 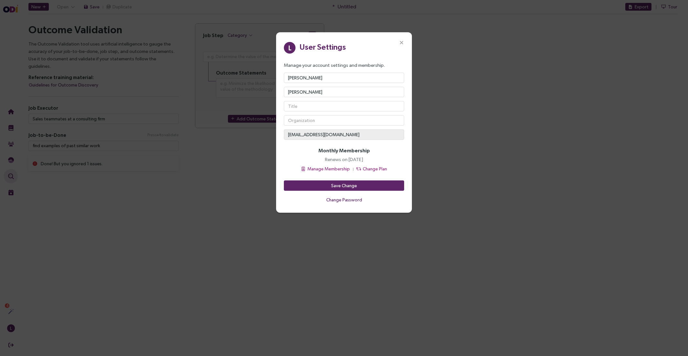 I want to click on button: Change Plan, so click(x=371, y=169).